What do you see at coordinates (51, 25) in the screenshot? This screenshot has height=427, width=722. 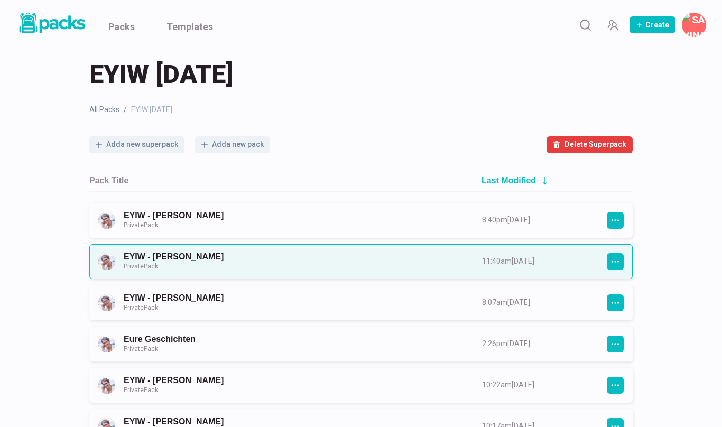 I see `a: Packs logo` at bounding box center [51, 25].